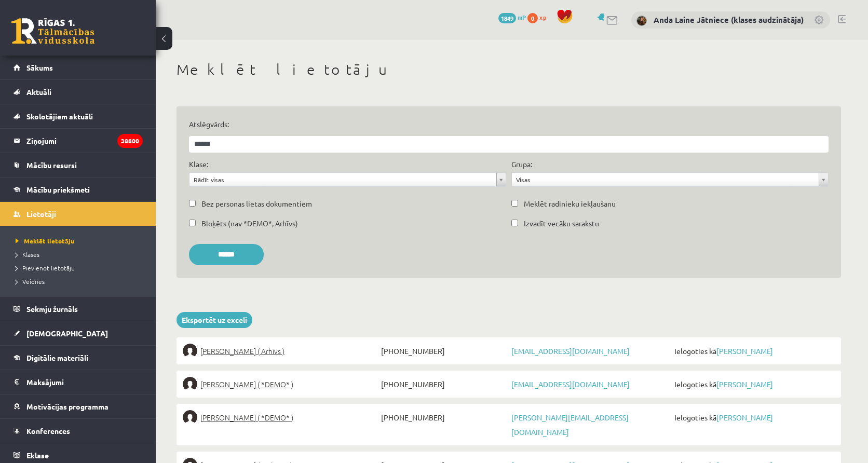  I want to click on label: Izvadīt vecāku sarakstu, so click(561, 224).